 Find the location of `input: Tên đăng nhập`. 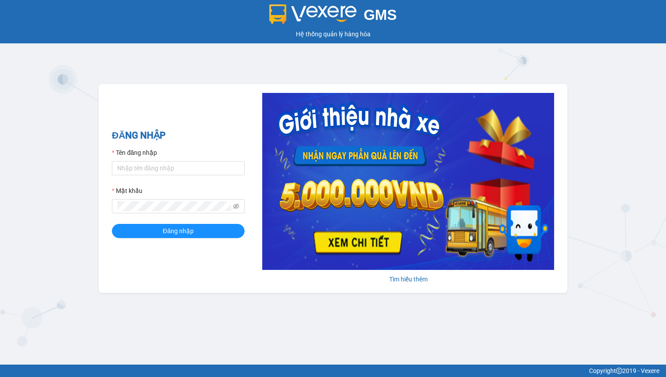

input: Tên đăng nhập is located at coordinates (178, 168).